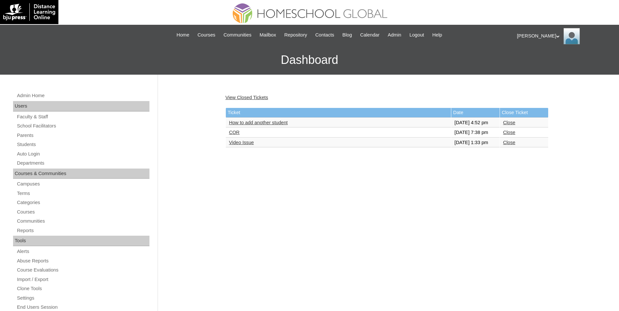 The height and width of the screenshot is (311, 619). Describe the element at coordinates (347, 35) in the screenshot. I see `a: Blog` at that location.